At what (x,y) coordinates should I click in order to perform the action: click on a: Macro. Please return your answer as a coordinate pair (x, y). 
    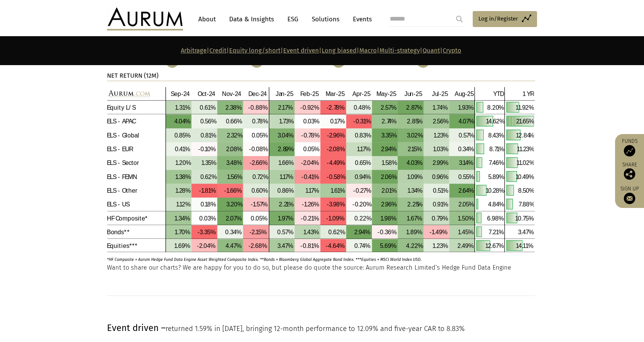
    Looking at the image, I should click on (368, 50).